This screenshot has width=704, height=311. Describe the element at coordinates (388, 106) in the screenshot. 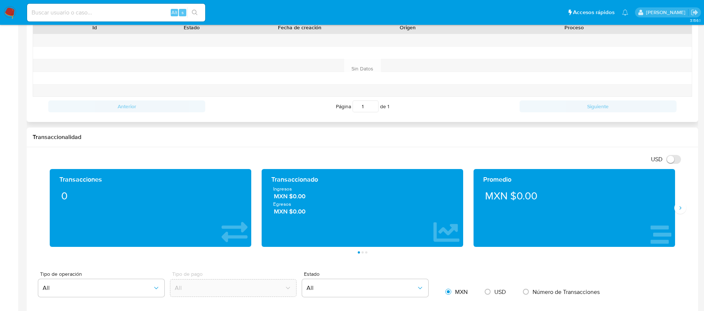

I see `span: 1` at that location.